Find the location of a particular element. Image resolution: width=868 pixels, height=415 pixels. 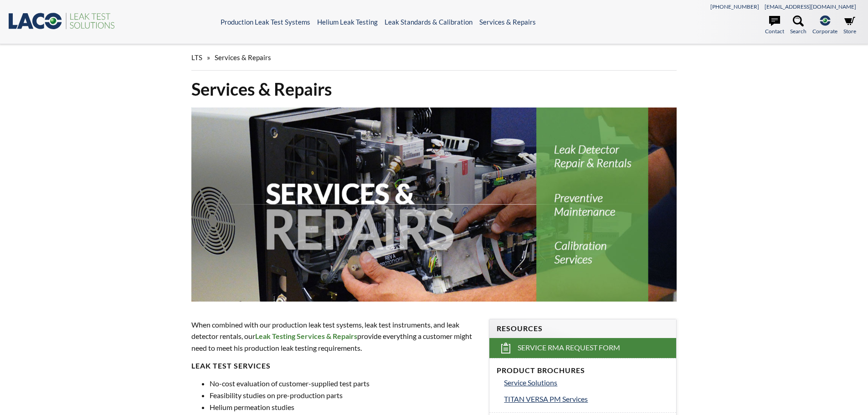

li: Feasibility studies on pre-production parts is located at coordinates (344, 396).